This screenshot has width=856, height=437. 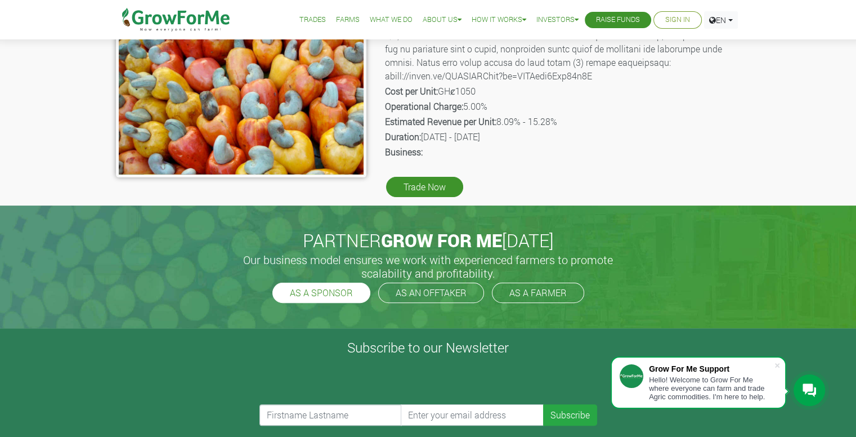 I want to click on input: Enter your email address, so click(x=472, y=415).